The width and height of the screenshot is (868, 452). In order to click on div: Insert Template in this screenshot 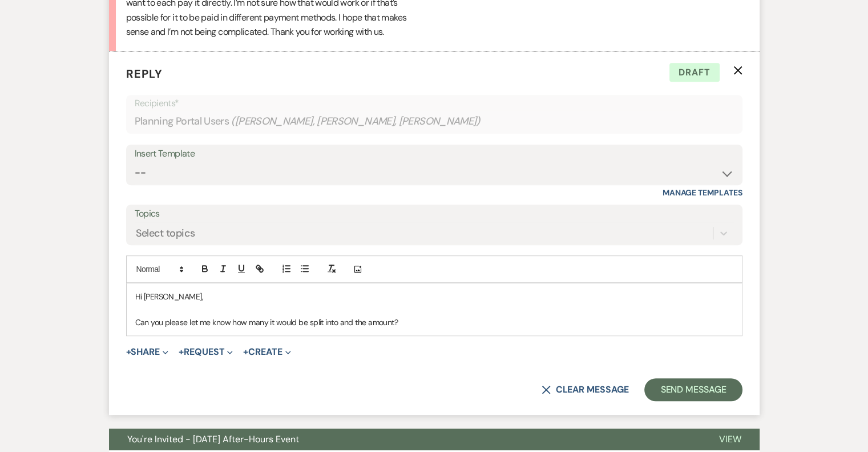, I will do `click(435, 154)`.